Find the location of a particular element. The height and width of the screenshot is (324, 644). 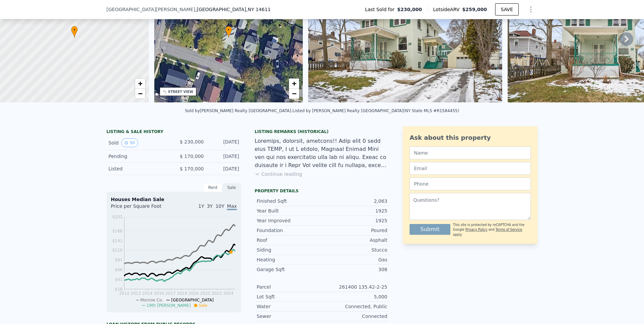

div: 5,000 is located at coordinates (355, 297).